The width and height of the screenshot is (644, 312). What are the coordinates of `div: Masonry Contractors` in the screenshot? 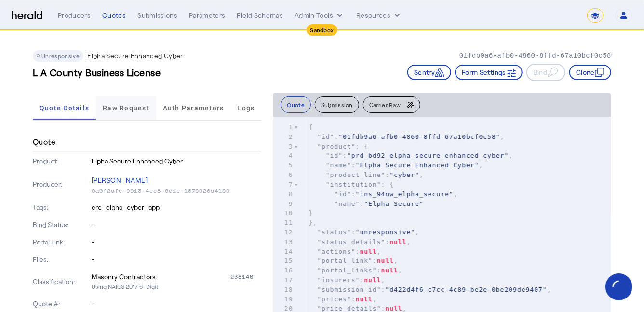 It's located at (123, 277).